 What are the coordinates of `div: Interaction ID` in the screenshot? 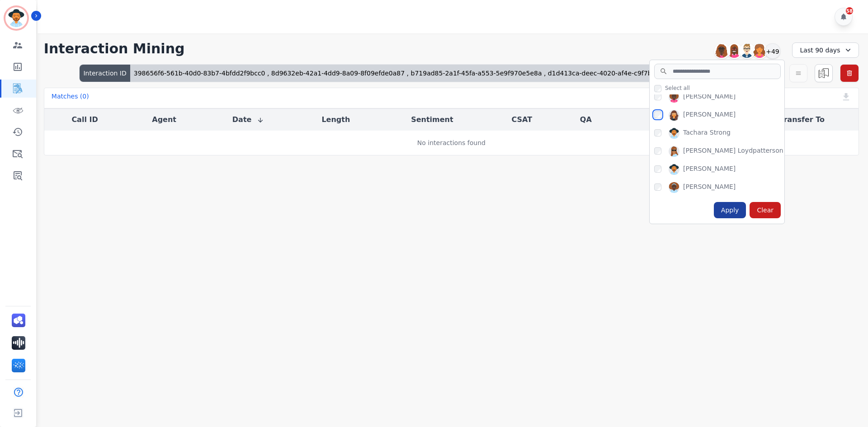 It's located at (104, 73).